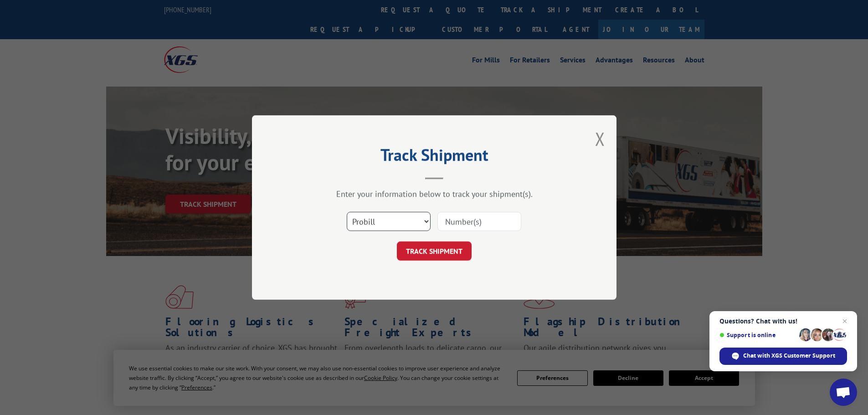 Image resolution: width=868 pixels, height=415 pixels. What do you see at coordinates (600, 138) in the screenshot?
I see `button: Close modal` at bounding box center [600, 138].